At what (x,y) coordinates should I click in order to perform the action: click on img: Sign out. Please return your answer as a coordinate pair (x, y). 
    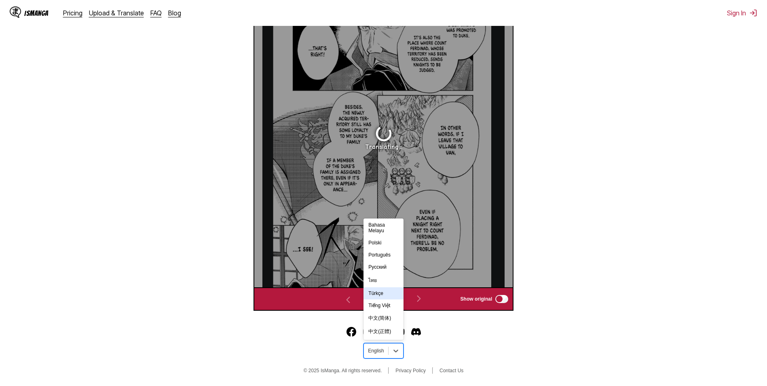
    Looking at the image, I should click on (754, 13).